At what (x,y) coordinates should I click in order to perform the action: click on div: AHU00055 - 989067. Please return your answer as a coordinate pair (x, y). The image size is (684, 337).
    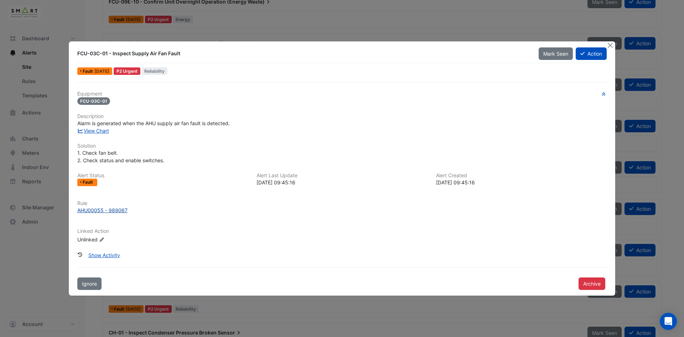
    Looking at the image, I should click on (102, 210).